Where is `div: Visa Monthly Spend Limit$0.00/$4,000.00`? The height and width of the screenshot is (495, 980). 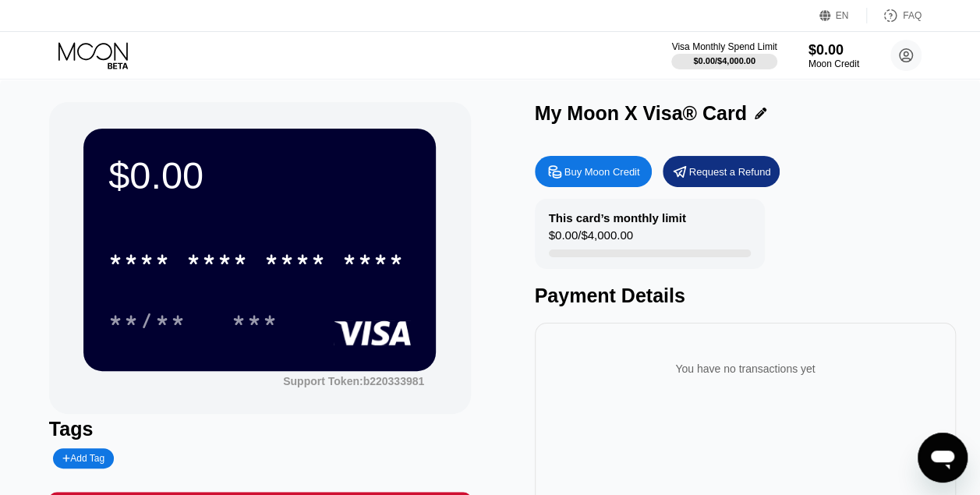 div: Visa Monthly Spend Limit$0.00/$4,000.00 is located at coordinates (724, 55).